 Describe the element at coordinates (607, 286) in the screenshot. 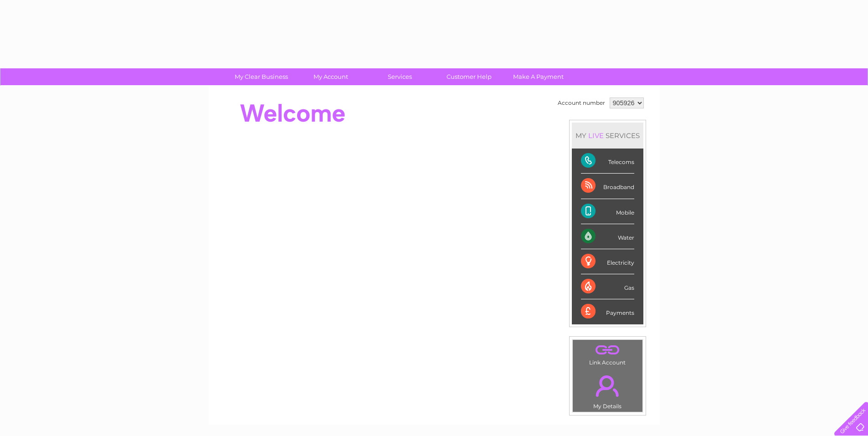

I see `div: Gas` at that location.